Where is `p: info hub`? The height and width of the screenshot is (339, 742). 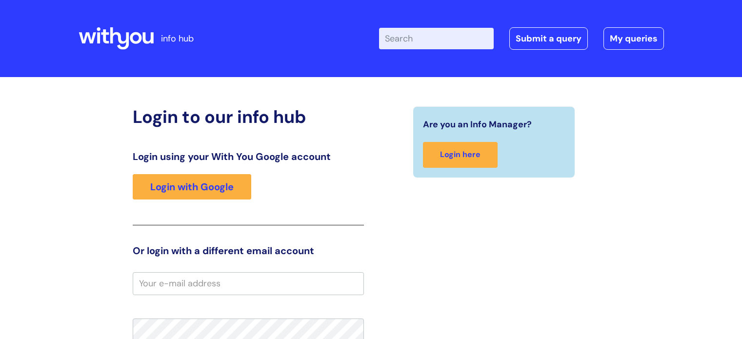
p: info hub is located at coordinates (177, 39).